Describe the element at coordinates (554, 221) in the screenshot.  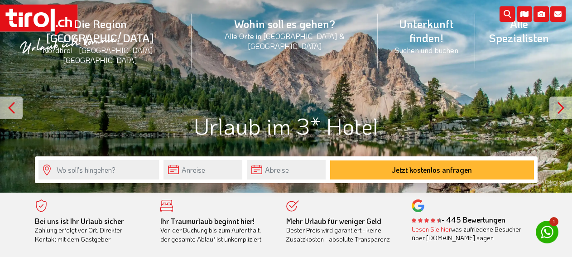
I see `span: 1` at that location.